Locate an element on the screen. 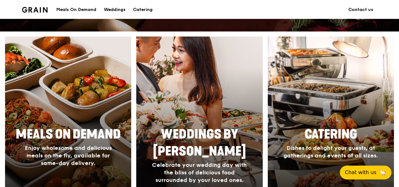 This screenshot has width=399, height=187. a: Weddings is located at coordinates (114, 10).